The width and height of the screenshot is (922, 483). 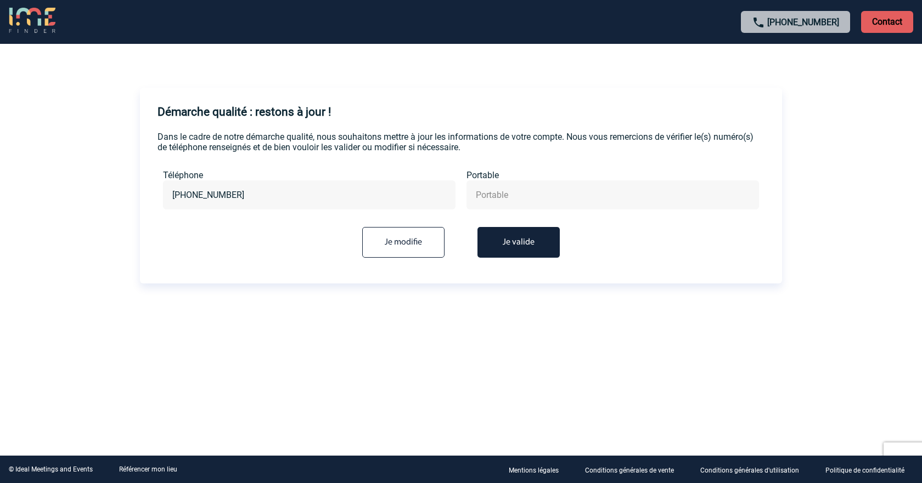 What do you see at coordinates (612, 175) in the screenshot?
I see `label: Portable` at bounding box center [612, 175].